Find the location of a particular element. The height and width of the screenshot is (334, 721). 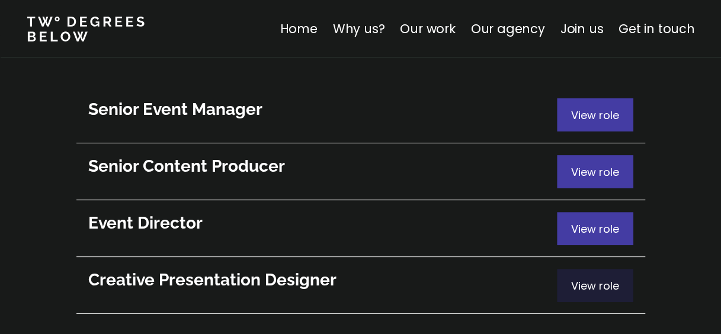

a: Why us? is located at coordinates (358, 28).